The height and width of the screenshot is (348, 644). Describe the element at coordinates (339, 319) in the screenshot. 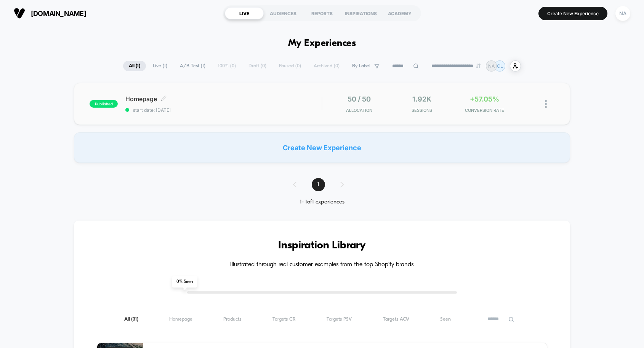

I see `span: Targets PSV` at that location.